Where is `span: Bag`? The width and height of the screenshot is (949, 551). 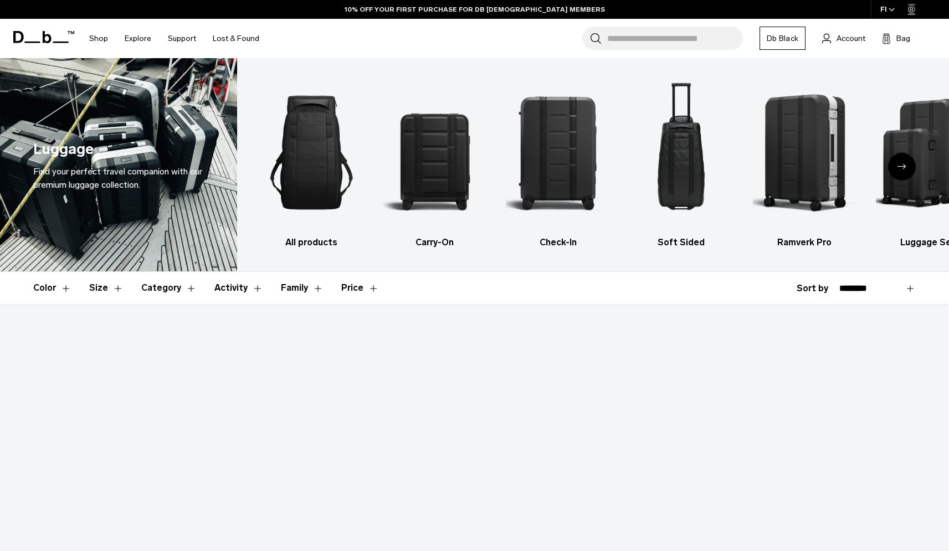 span: Bag is located at coordinates (903, 38).